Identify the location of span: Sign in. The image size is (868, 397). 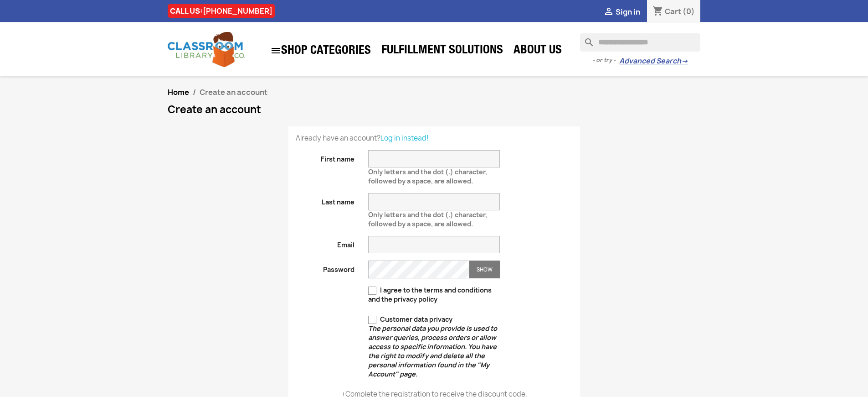
(628, 12).